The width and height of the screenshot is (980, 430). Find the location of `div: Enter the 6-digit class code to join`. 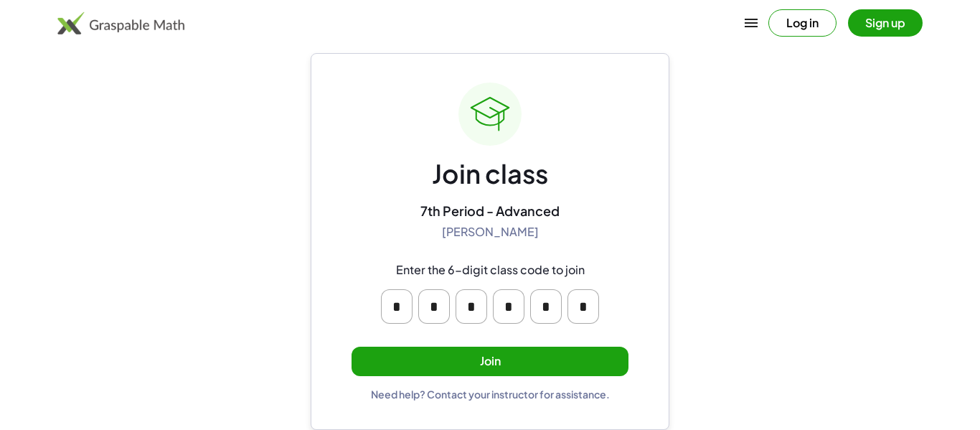

div: Enter the 6-digit class code to join is located at coordinates (490, 270).